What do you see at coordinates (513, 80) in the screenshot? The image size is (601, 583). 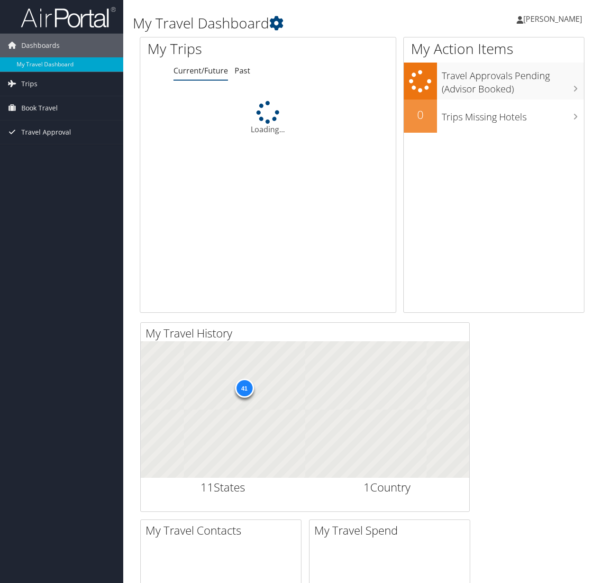 I see `h3: Travel Approvals Pending (Advisor Booked)` at bounding box center [513, 80].